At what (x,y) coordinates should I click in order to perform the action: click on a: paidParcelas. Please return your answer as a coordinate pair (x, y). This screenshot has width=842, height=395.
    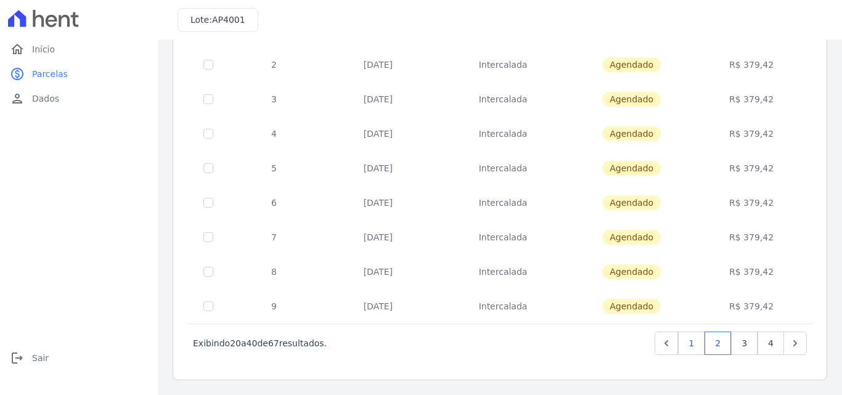
    Looking at the image, I should click on (79, 74).